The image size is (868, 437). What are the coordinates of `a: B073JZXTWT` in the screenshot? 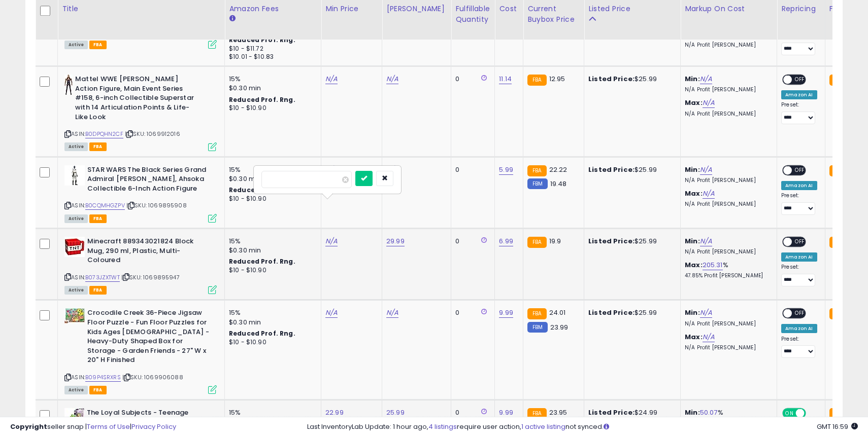 It's located at (103, 278).